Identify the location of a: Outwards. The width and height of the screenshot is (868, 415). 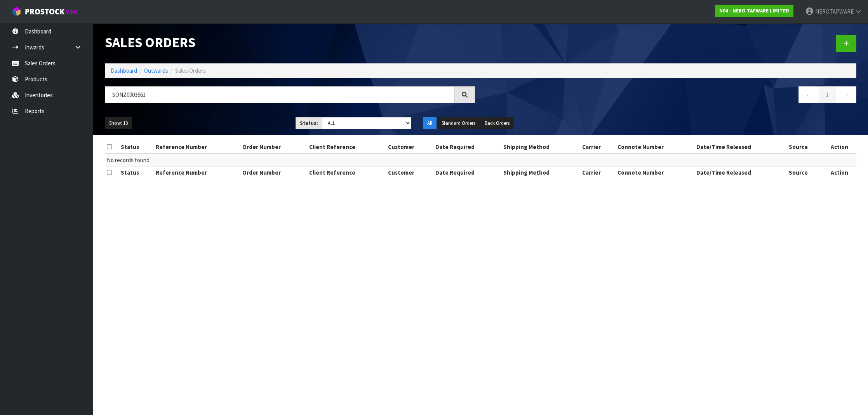
(156, 71).